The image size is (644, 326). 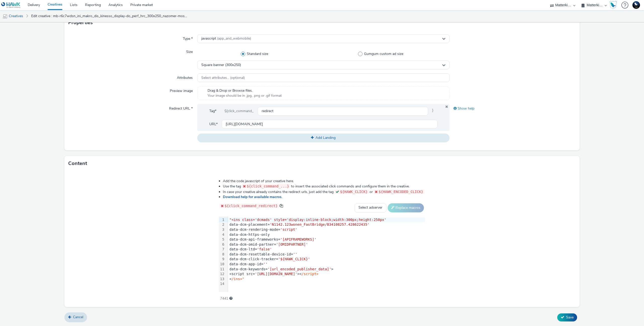 What do you see at coordinates (222, 279) in the screenshot?
I see `div: 13` at bounding box center [222, 279].